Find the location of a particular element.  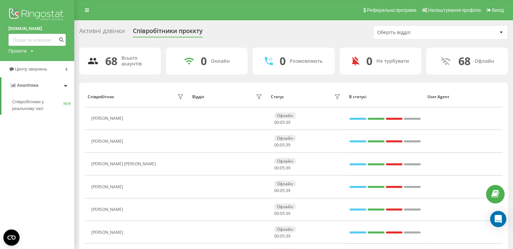

a: Співробітники у реальному часіNEW is located at coordinates (43, 105).